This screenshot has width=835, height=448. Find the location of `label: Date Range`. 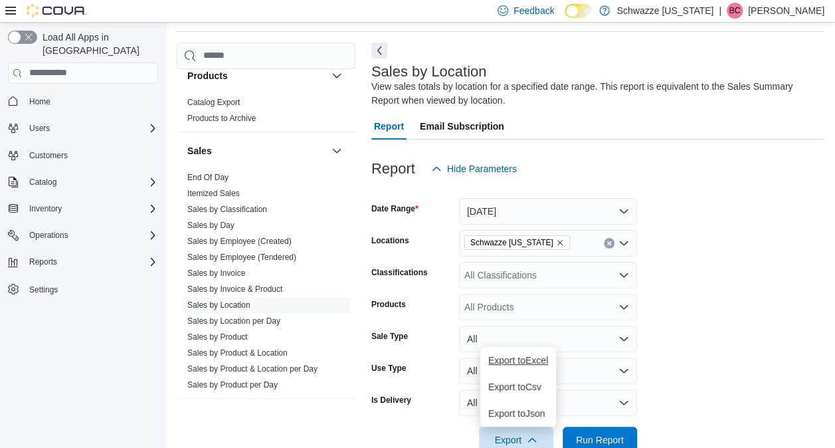

label: Date Range is located at coordinates (394, 209).